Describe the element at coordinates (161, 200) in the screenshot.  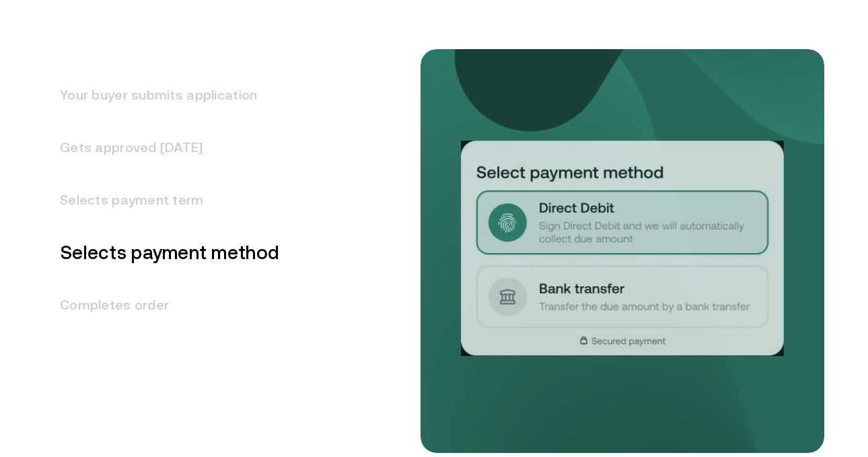
I see `h3: Selects payment term` at that location.